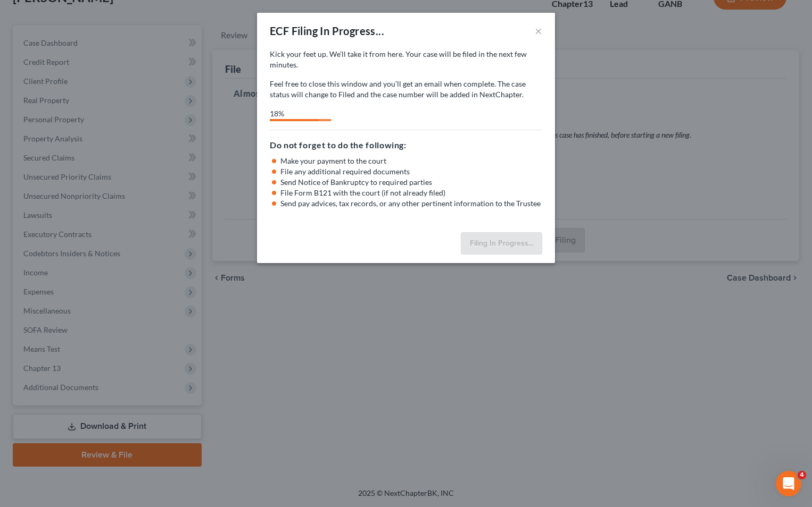 The height and width of the screenshot is (507, 812). What do you see at coordinates (327, 31) in the screenshot?
I see `div: ECF Filing In Progress...` at bounding box center [327, 31].